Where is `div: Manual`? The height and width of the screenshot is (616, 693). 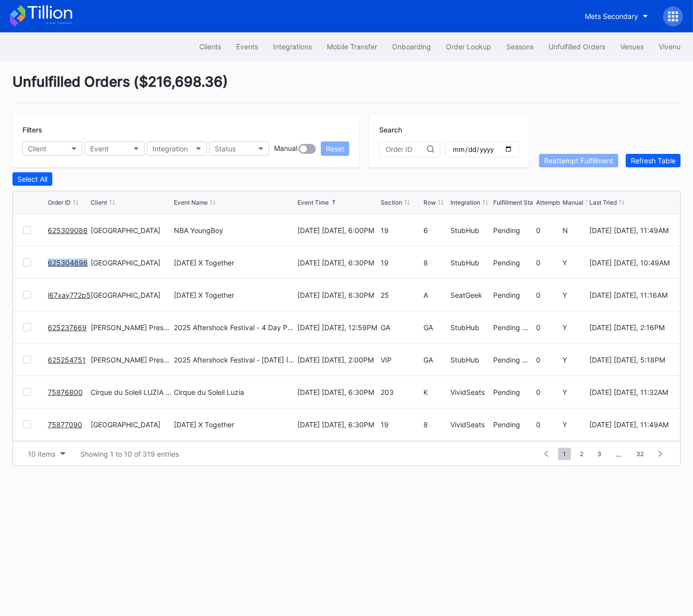 div: Manual is located at coordinates (573, 202).